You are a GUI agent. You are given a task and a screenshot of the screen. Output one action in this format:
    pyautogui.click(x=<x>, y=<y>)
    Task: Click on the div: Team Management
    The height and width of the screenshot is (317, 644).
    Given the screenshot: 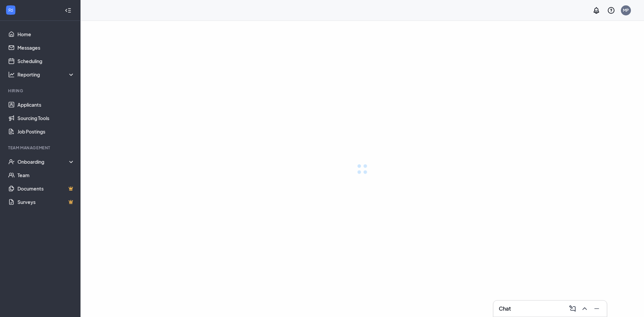 What is the action you would take?
    pyautogui.click(x=40, y=147)
    